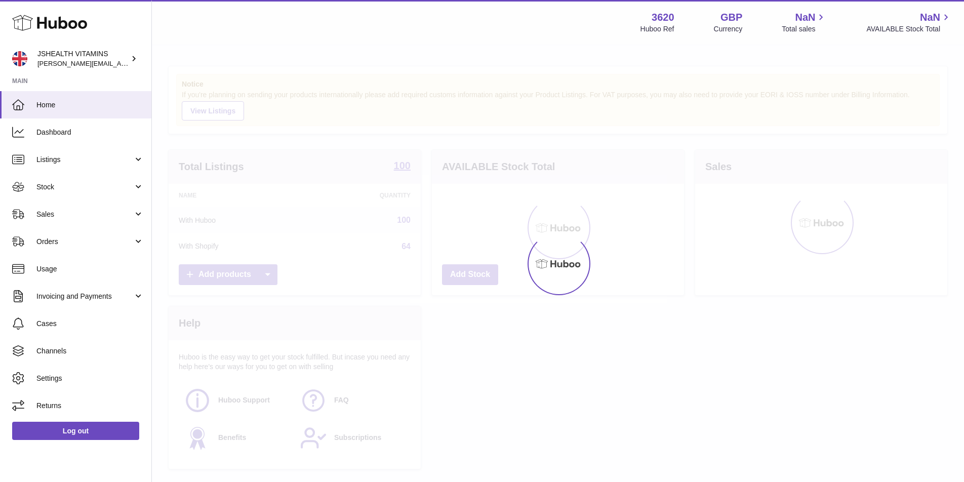 The width and height of the screenshot is (964, 482). I want to click on span: Cases, so click(90, 323).